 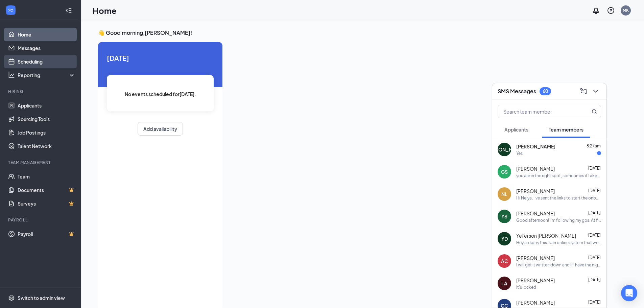 What do you see at coordinates (596, 91) in the screenshot?
I see `button: ChevronDown` at bounding box center [596, 91].